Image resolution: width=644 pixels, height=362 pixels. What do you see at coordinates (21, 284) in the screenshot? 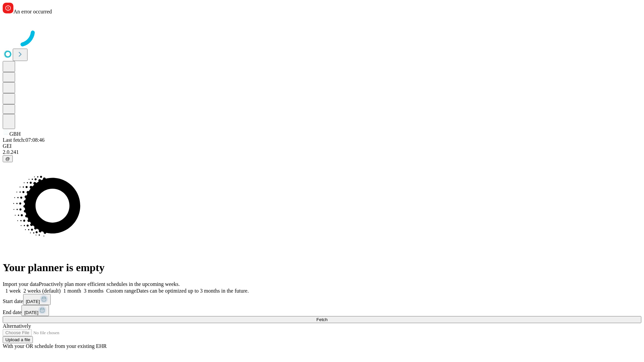
I see `span: Import your data` at bounding box center [21, 284].